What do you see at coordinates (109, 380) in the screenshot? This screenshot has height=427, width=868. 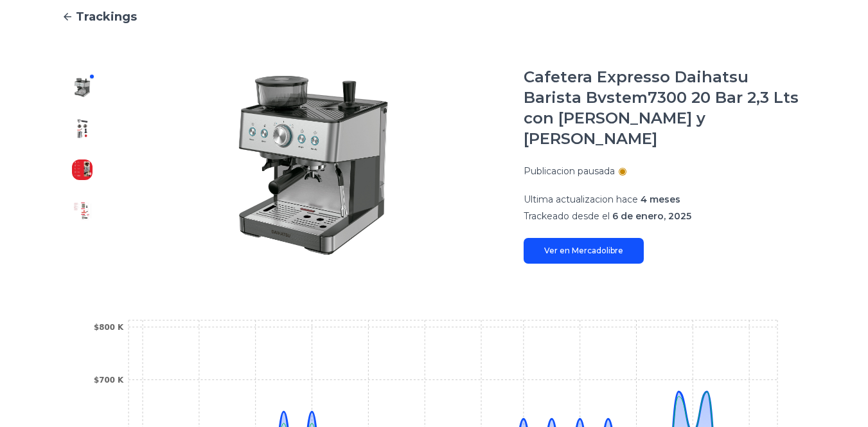 I see `tspan: $700 K` at bounding box center [109, 380].